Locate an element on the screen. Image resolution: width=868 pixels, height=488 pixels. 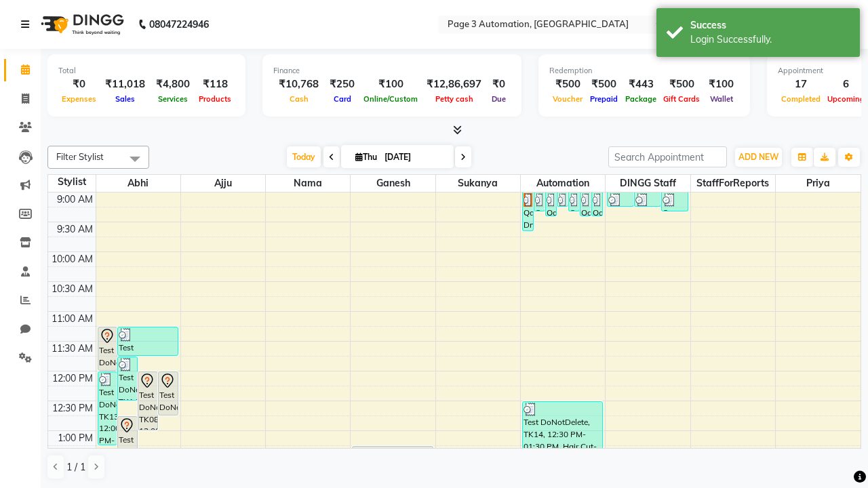
div: 10:30 AM is located at coordinates (72, 289).